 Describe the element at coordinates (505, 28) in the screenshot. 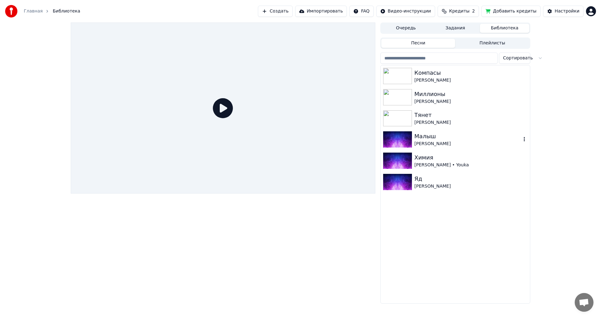

I see `button: Библиотека` at that location.